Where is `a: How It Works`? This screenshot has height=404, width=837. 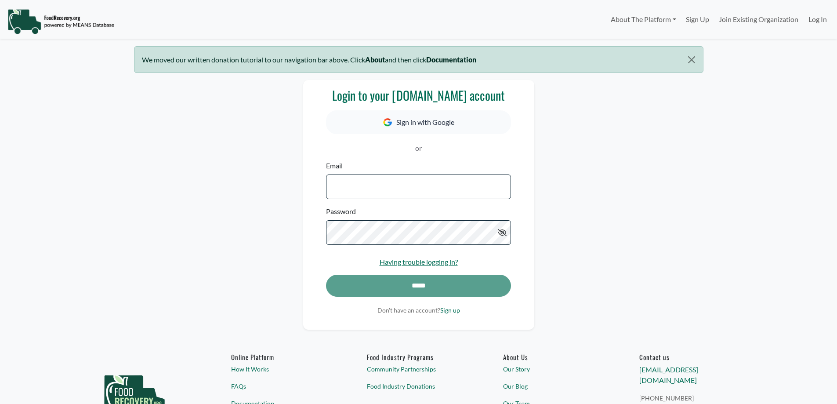
a: How It Works is located at coordinates (282, 369).